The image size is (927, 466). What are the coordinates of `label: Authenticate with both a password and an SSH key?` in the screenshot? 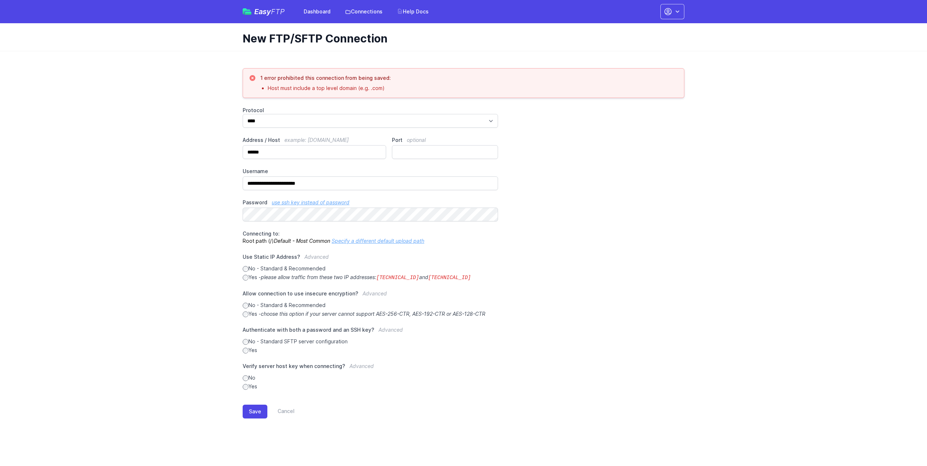 It's located at (370, 332).